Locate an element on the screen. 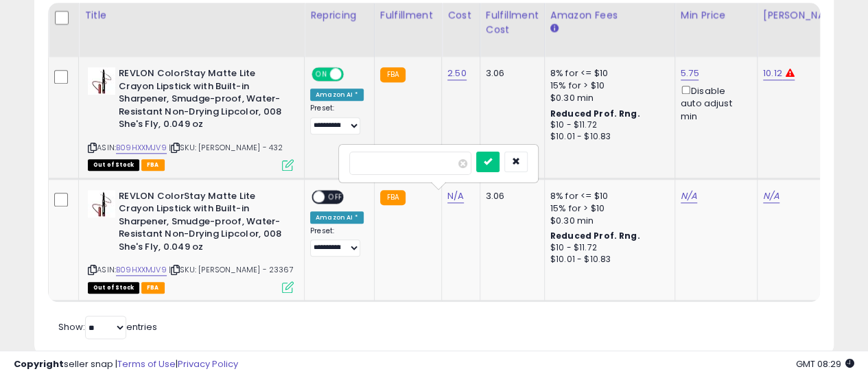  div: Title is located at coordinates (191, 15).